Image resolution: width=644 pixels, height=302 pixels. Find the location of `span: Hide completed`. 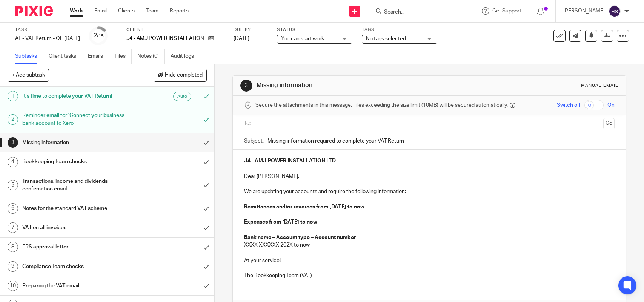

span: Hide completed is located at coordinates (184, 75).